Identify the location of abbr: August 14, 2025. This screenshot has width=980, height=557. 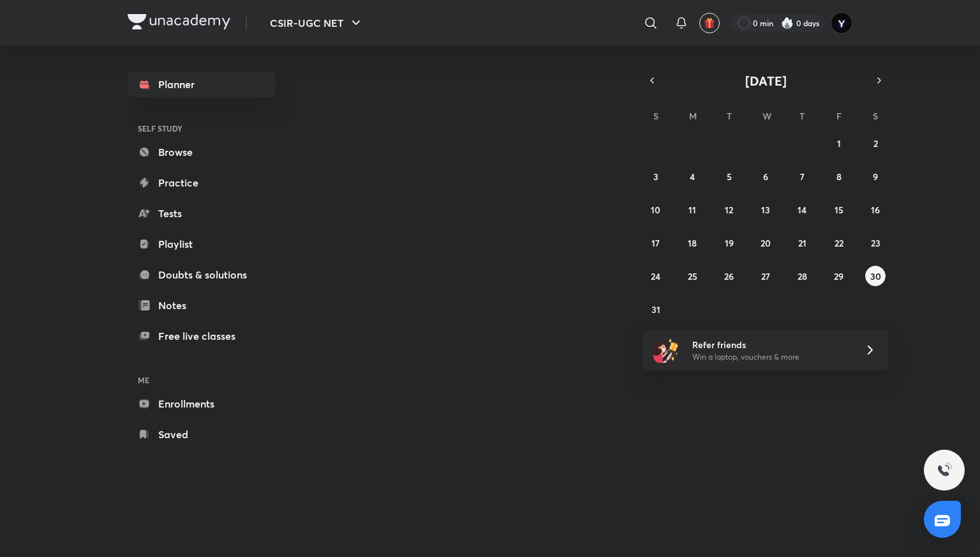
(802, 209).